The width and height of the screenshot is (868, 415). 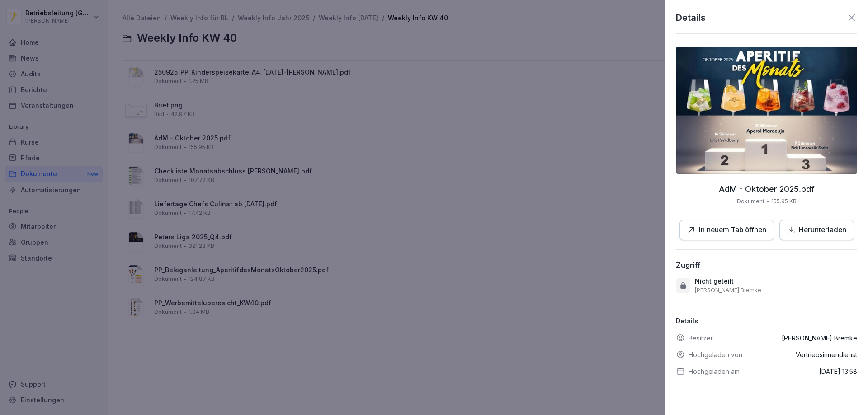 I want to click on p: Hochgeladen am, so click(x=713, y=371).